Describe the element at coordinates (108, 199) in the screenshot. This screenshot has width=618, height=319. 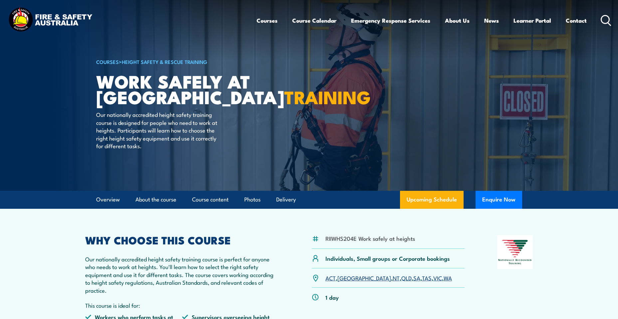
I see `a: Overview` at that location.